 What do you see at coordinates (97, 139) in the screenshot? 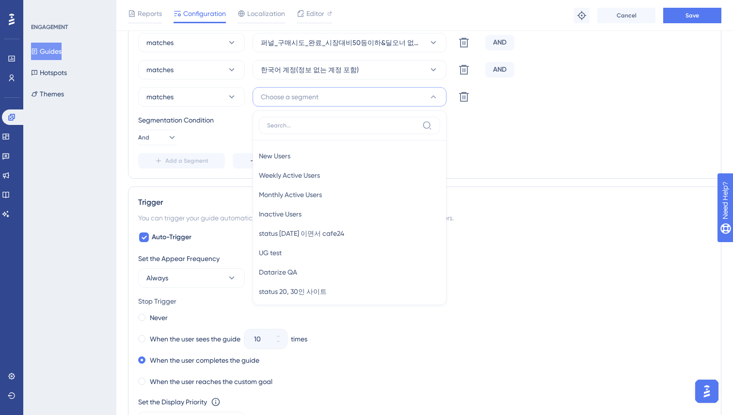
I see `div: Recent messageProfile image for SimayI see. I'm glad there's no issues on your testing. If you ca...` at bounding box center [97, 139].